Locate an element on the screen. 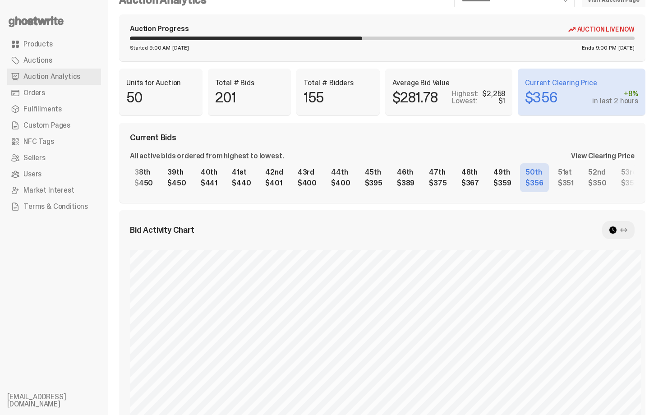 This screenshot has width=663, height=415. span: NFC Tags is located at coordinates (39, 142).